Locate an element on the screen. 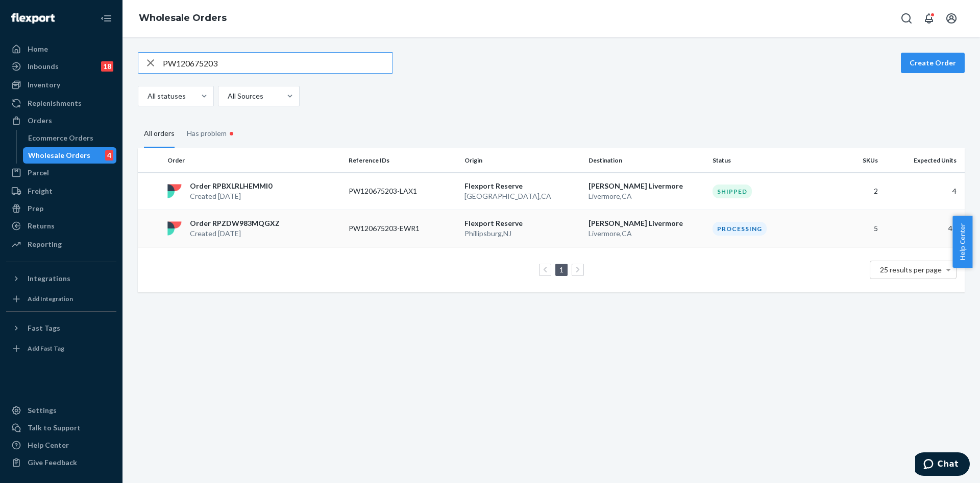 The height and width of the screenshot is (483, 980). button: Open notifications is located at coordinates (929, 19).